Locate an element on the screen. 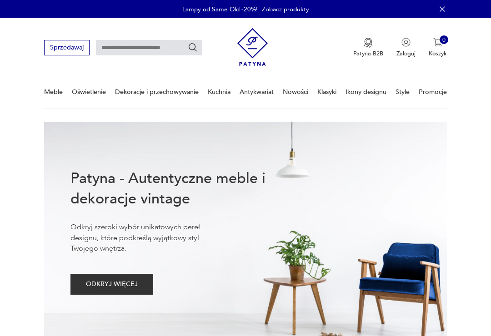 The width and height of the screenshot is (491, 336). img: Ikona koszyka is located at coordinates (438, 42).